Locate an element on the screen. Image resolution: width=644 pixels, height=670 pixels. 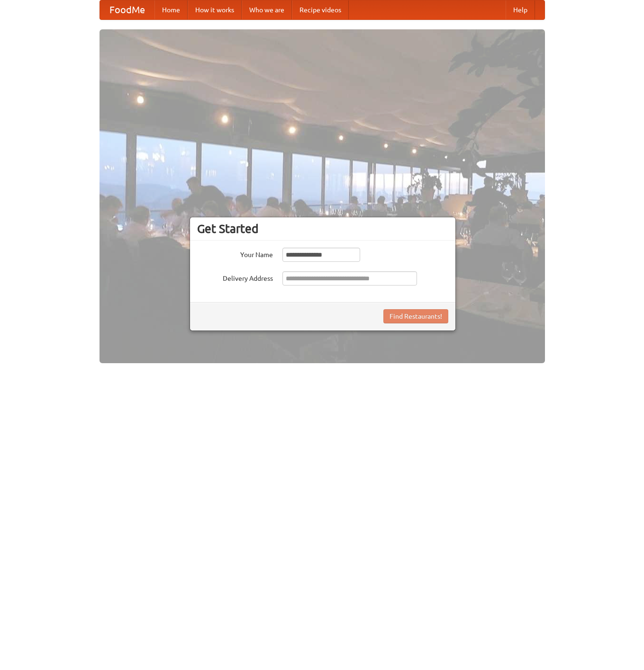
button: Find Restaurants! is located at coordinates (415, 316).